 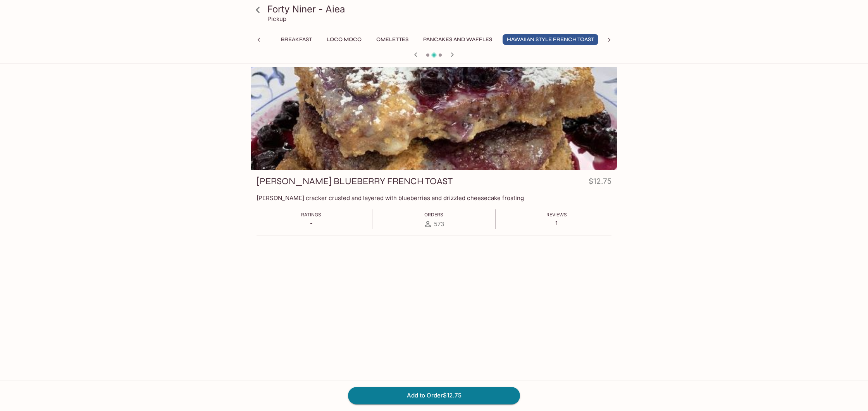 I want to click on span: 573, so click(x=439, y=223).